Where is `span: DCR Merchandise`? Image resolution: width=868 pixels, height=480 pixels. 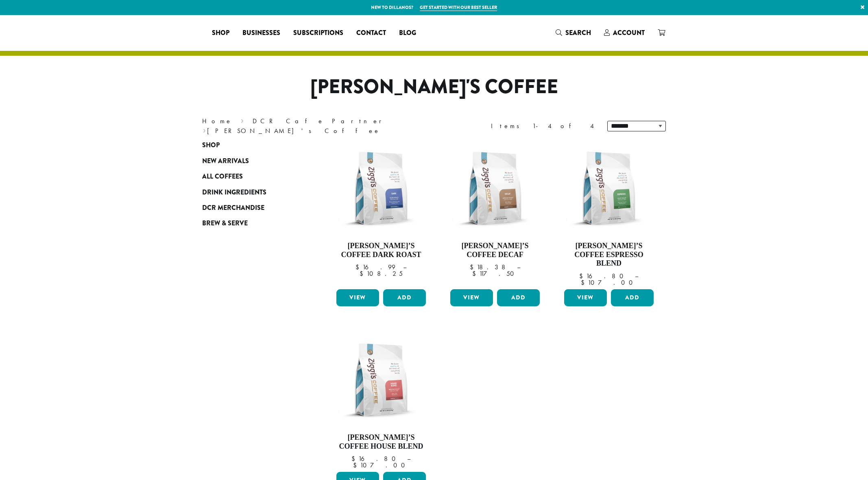 span: DCR Merchandise is located at coordinates (233, 208).